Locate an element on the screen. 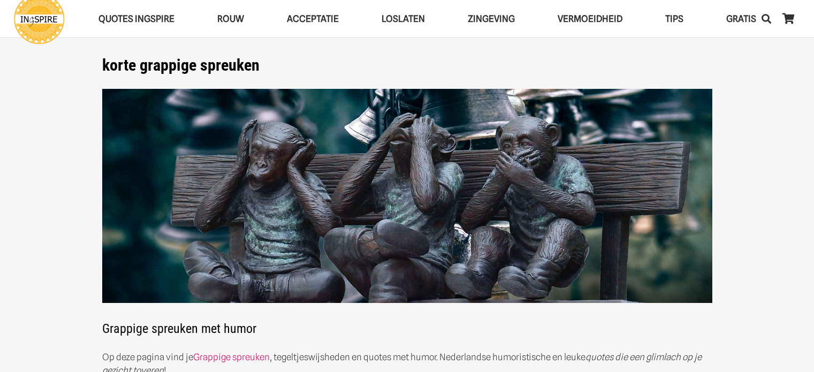  img: Grappige spreuken en quotes met humor op ingspire is located at coordinates (407, 196).